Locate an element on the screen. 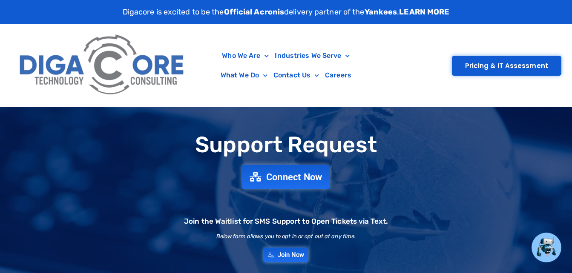 The width and height of the screenshot is (572, 273). strong: Official Acronis is located at coordinates (254, 12).